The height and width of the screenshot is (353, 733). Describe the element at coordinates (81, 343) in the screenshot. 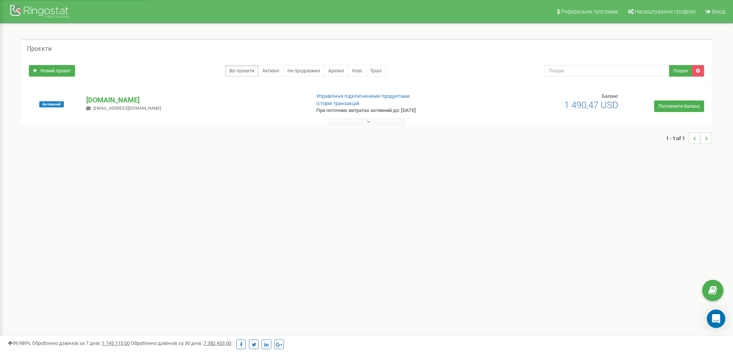

I see `span: Оброблено дзвінків за 7 днів :` at that location.